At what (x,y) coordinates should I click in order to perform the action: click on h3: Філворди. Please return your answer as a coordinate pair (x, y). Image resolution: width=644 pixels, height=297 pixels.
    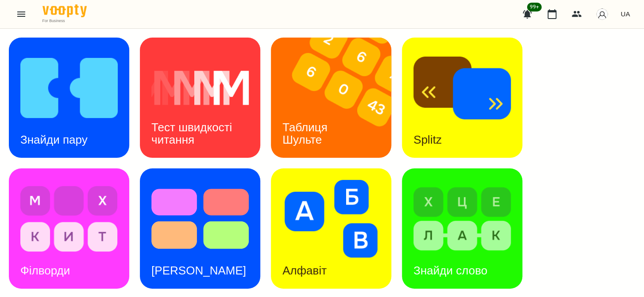
    Looking at the image, I should click on (45, 270).